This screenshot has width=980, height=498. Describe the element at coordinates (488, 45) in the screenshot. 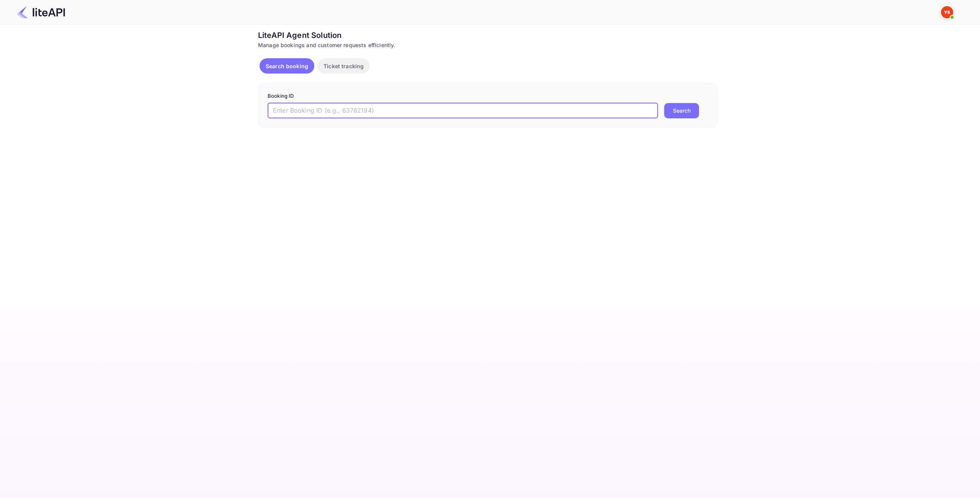

I see `div: Manage bookings and customer requests efficiently.` at that location.